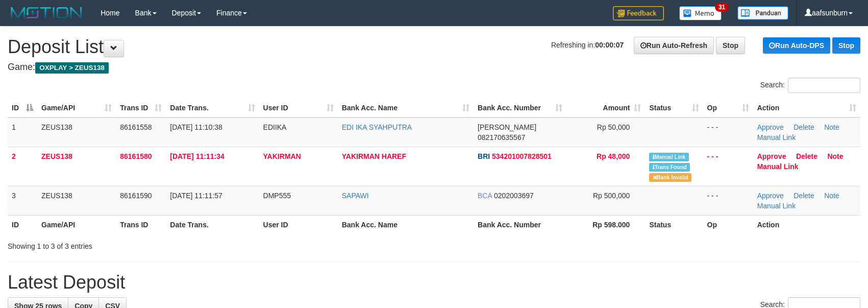 This screenshot has width=868, height=308. I want to click on th: Date Trans.: activate to sort column ascending, so click(212, 108).